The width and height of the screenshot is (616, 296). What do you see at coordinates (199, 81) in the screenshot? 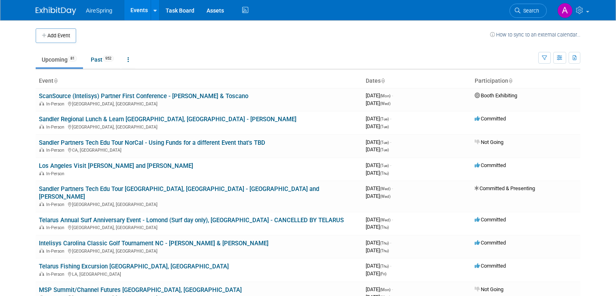
I see `th: Event` at bounding box center [199, 81].